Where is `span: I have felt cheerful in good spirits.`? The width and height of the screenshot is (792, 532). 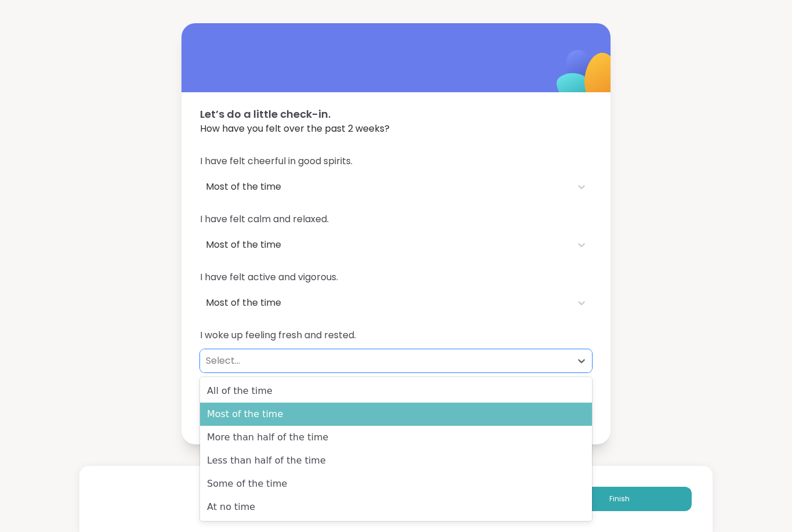
span: I have felt cheerful in good spirits. is located at coordinates (396, 161).